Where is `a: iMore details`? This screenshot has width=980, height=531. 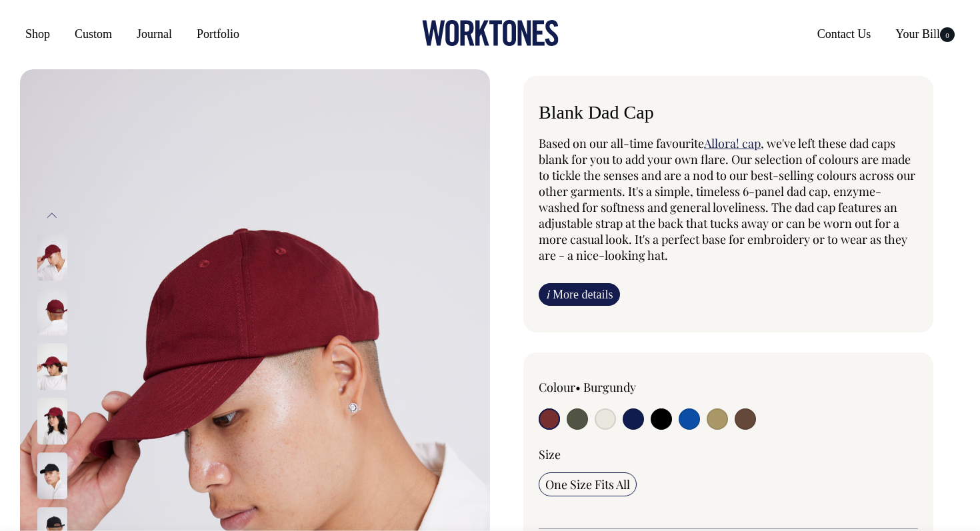 a: iMore details is located at coordinates (580, 295).